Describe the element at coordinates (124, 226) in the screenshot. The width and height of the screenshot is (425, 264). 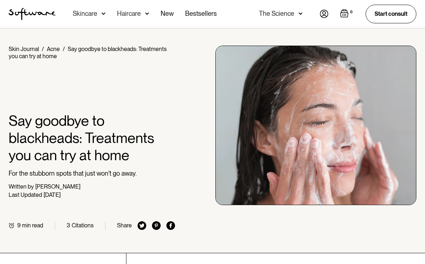
I see `div: Share` at that location.